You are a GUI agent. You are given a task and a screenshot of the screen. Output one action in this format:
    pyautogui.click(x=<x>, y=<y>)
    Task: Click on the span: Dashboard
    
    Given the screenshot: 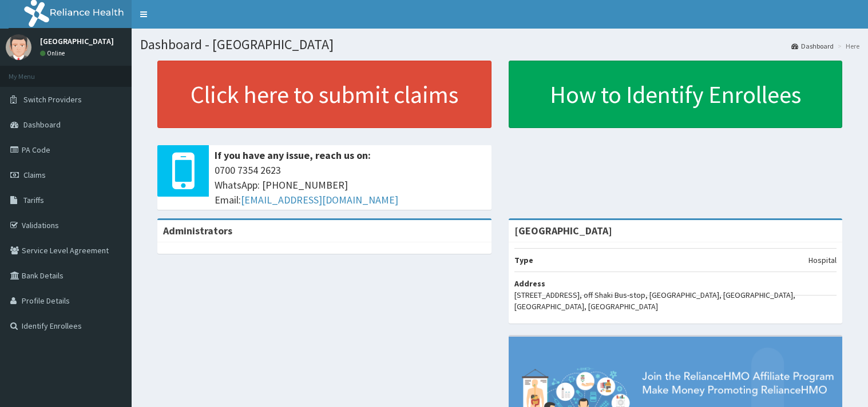 What is the action you would take?
    pyautogui.click(x=41, y=124)
    